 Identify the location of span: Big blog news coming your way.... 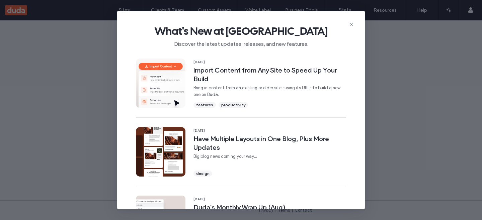
(270, 157).